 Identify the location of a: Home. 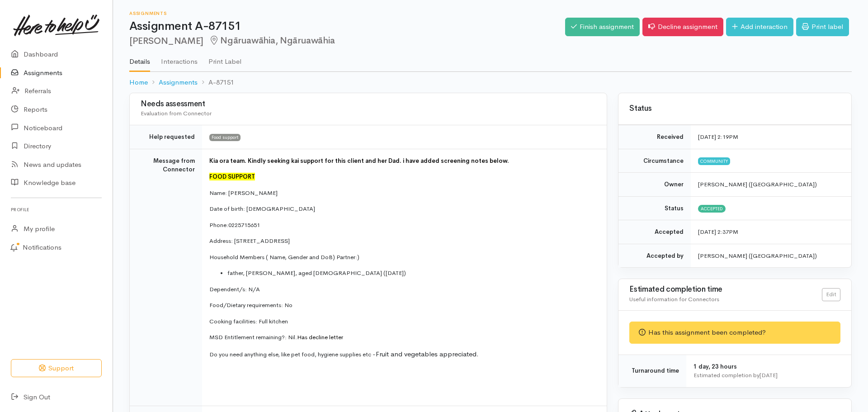
(138, 82).